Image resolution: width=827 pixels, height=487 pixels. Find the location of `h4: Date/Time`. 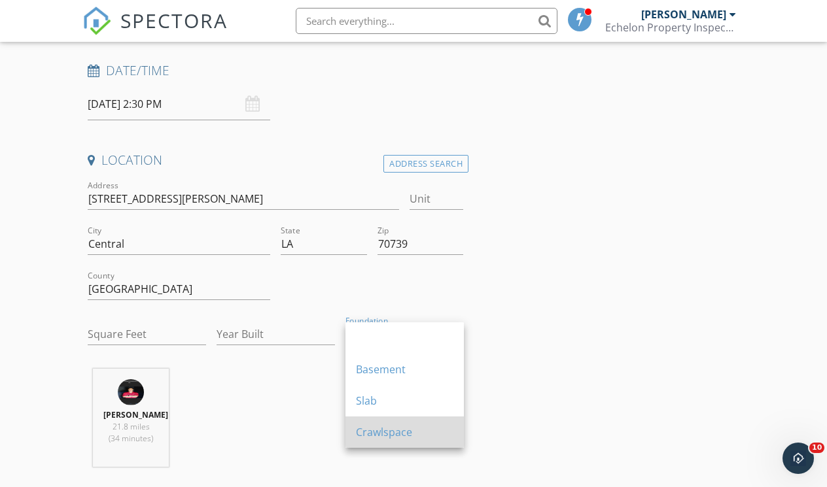

h4: Date/Time is located at coordinates (275, 71).